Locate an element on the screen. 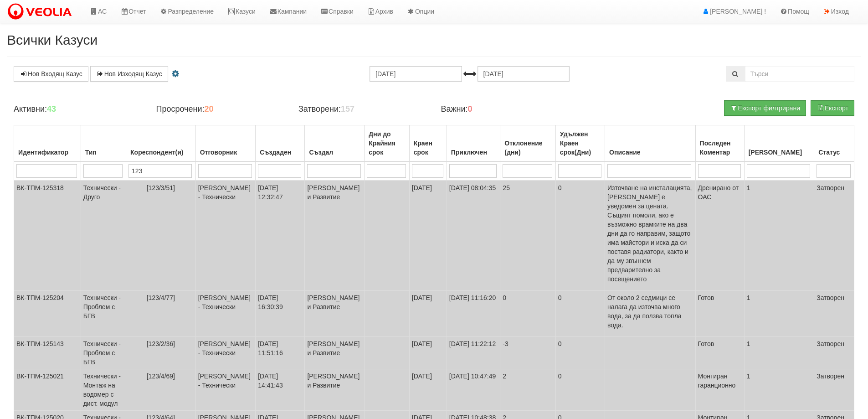 This screenshot has height=419, width=868. img: VeoliaLogo.png is located at coordinates (42, 12).